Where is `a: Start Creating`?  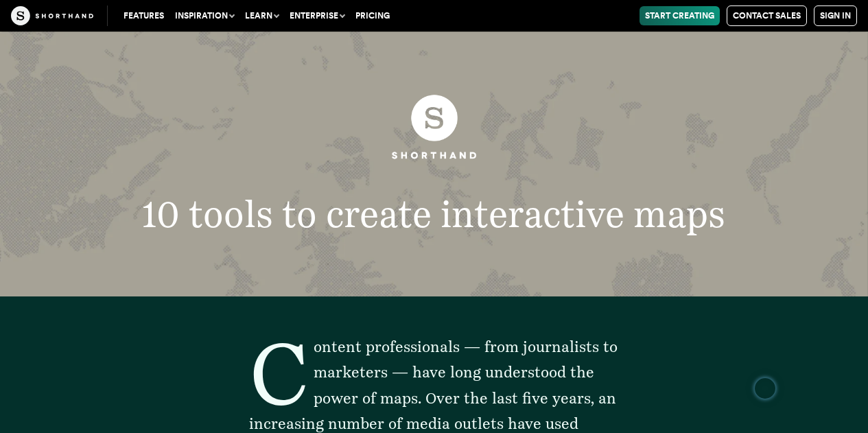
a: Start Creating is located at coordinates (679, 16).